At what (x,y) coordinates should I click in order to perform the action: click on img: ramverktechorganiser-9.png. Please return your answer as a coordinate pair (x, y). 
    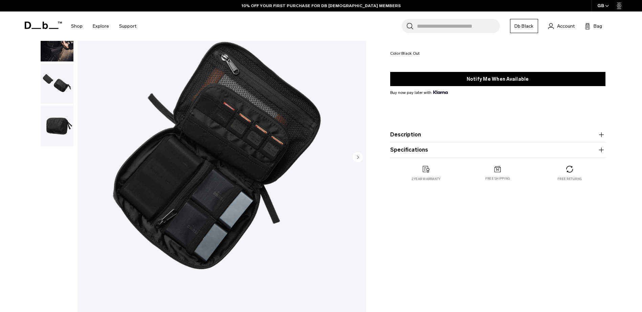
    Looking at the image, I should click on (57, 41).